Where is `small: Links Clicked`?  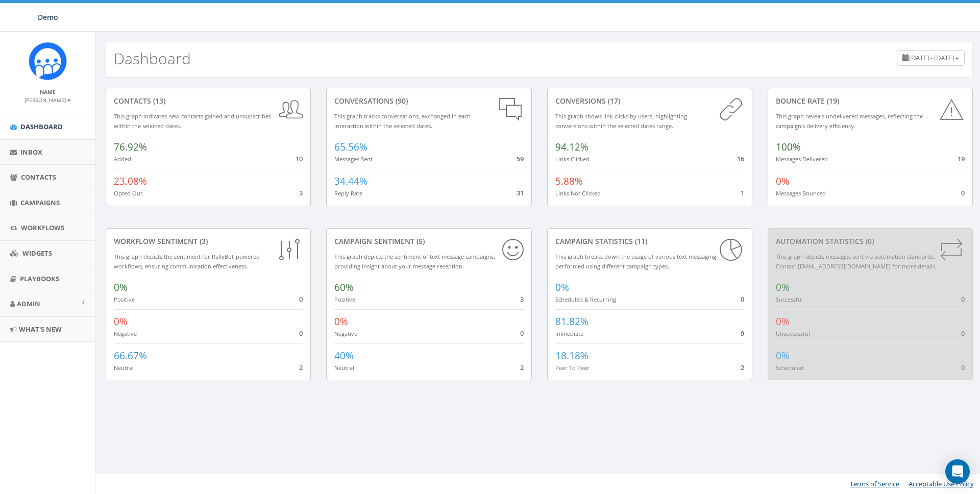
small: Links Clicked is located at coordinates (572, 159).